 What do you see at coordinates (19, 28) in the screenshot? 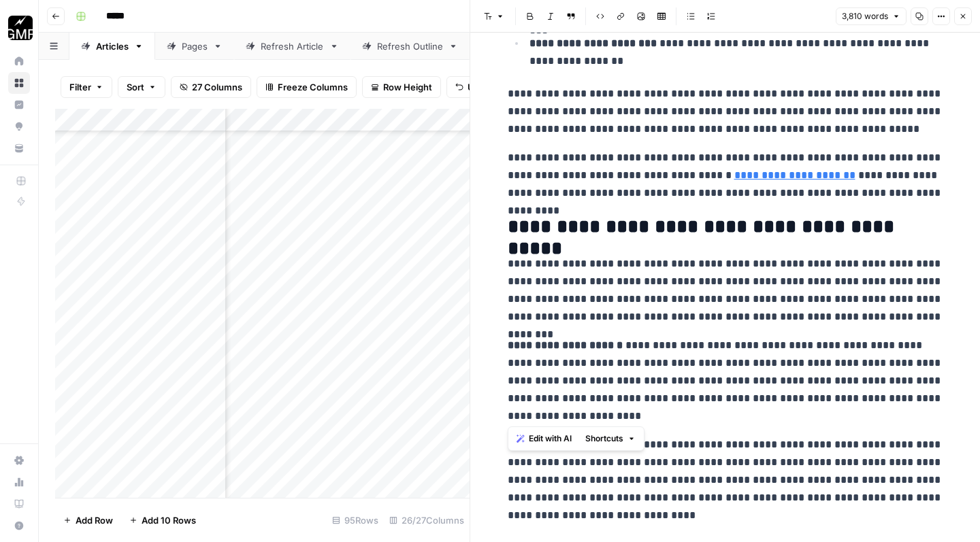
I see `button: Workspace: Growth Marketing Pro` at bounding box center [19, 28].